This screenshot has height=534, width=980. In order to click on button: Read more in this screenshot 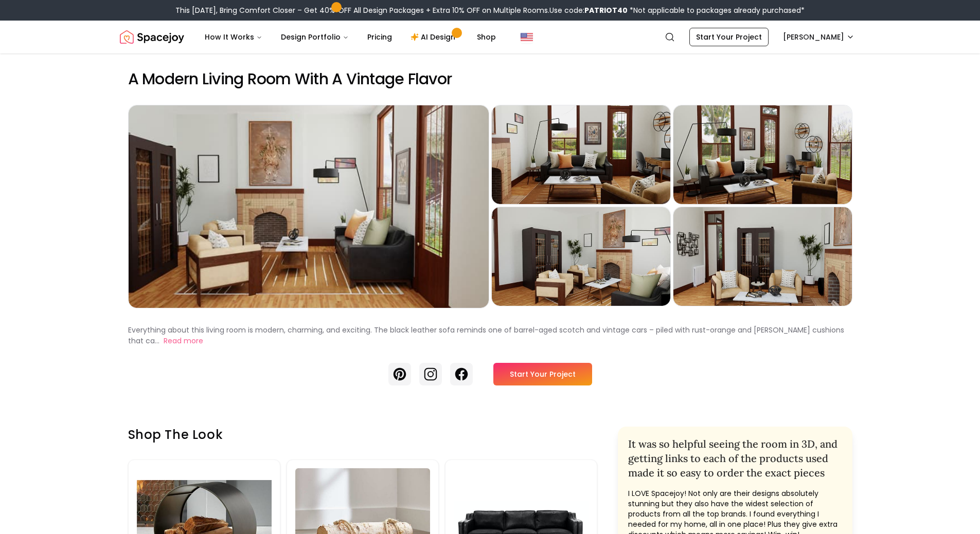, I will do `click(183, 341)`.